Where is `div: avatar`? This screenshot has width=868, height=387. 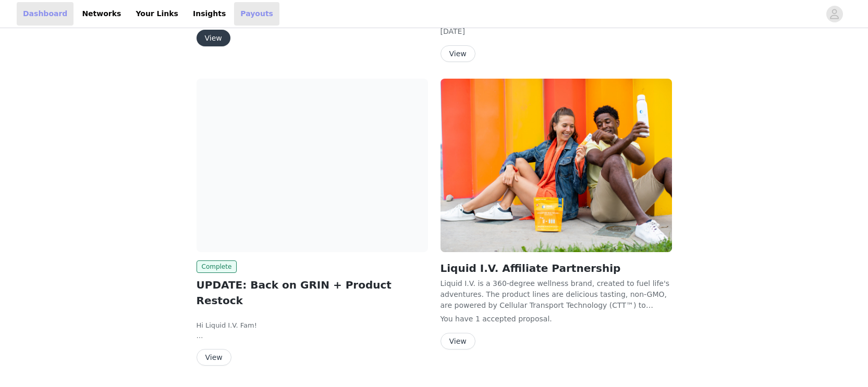 div: avatar is located at coordinates (834, 14).